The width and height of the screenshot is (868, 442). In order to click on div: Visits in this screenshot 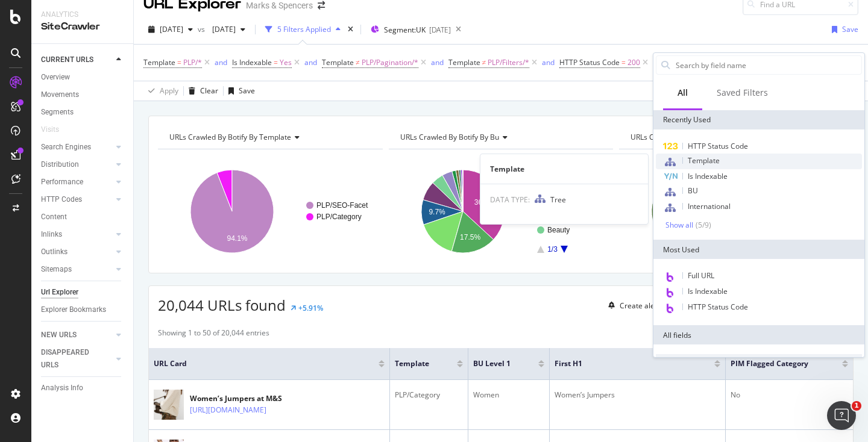, I will do `click(50, 130)`.